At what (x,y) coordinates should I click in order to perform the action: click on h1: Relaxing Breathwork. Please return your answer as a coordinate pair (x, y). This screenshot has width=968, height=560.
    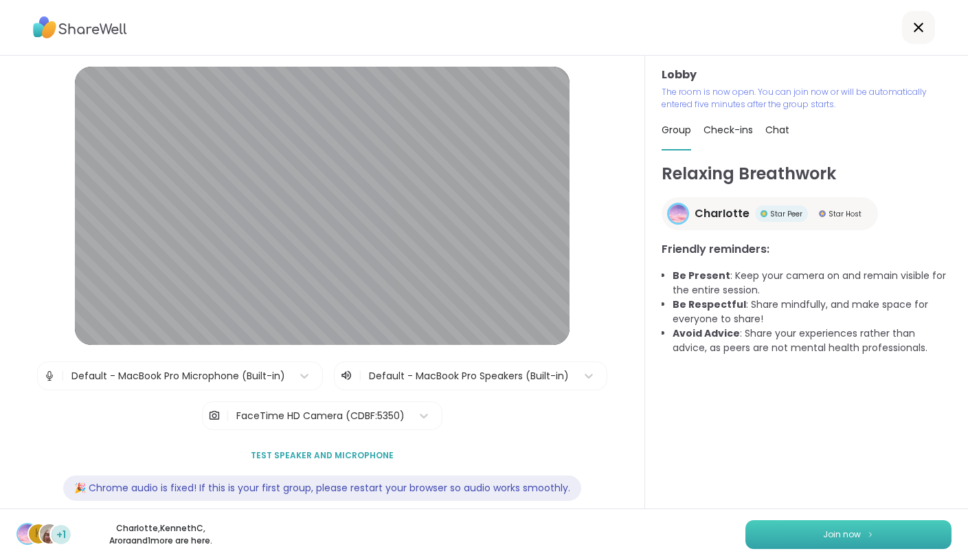
    Looking at the image, I should click on (807, 173).